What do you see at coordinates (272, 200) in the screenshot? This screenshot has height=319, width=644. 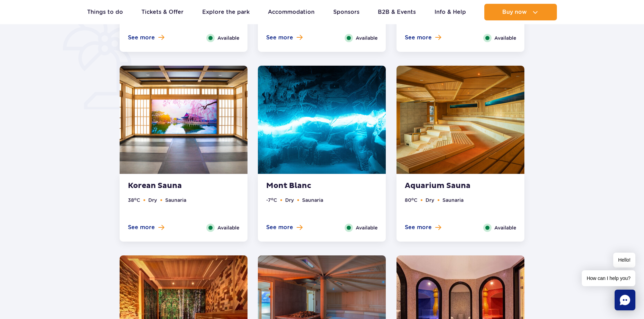 I see `li: -7 C` at bounding box center [272, 200].